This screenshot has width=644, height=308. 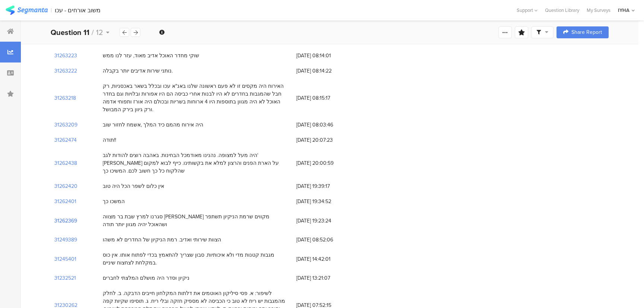 What do you see at coordinates (66, 220) in the screenshot?
I see `section: 31262369` at bounding box center [66, 220].